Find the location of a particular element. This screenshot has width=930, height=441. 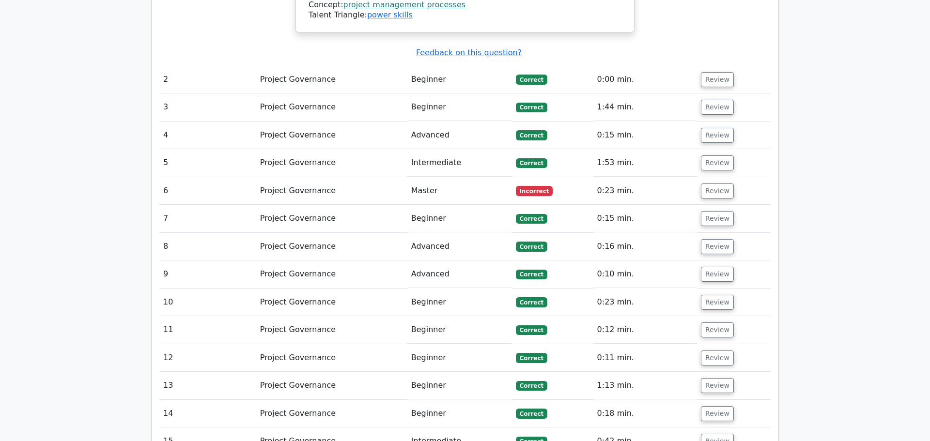

td: 12 is located at coordinates (208, 358).